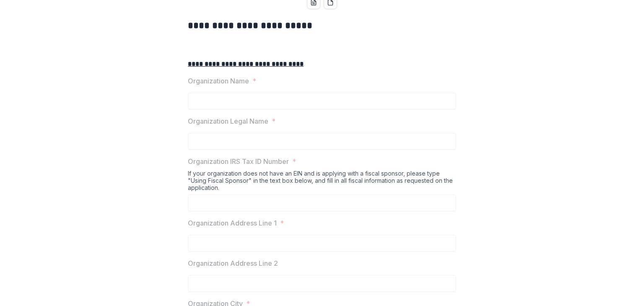 This screenshot has width=644, height=306. Describe the element at coordinates (228, 121) in the screenshot. I see `p: Organization Legal Name` at that location.